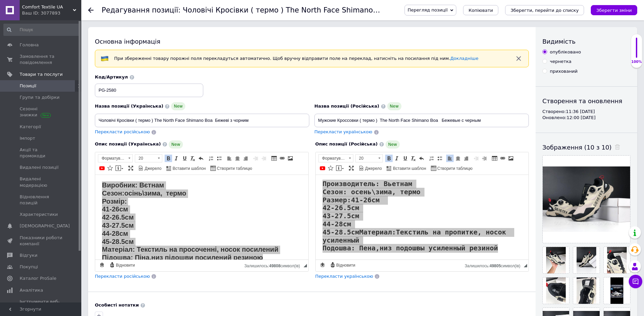 This screenshot has height=316, width=644. I want to click on span: Покупці, so click(29, 267).